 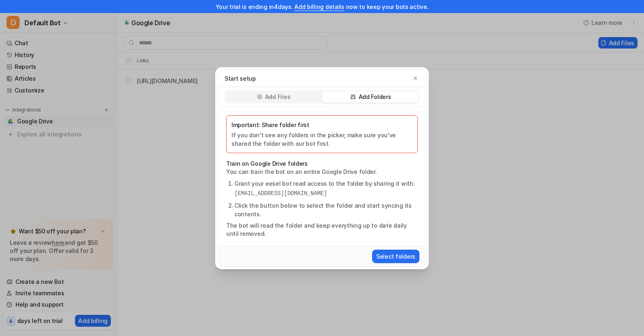 What do you see at coordinates (396, 256) in the screenshot?
I see `button: Select folders` at bounding box center [396, 256].